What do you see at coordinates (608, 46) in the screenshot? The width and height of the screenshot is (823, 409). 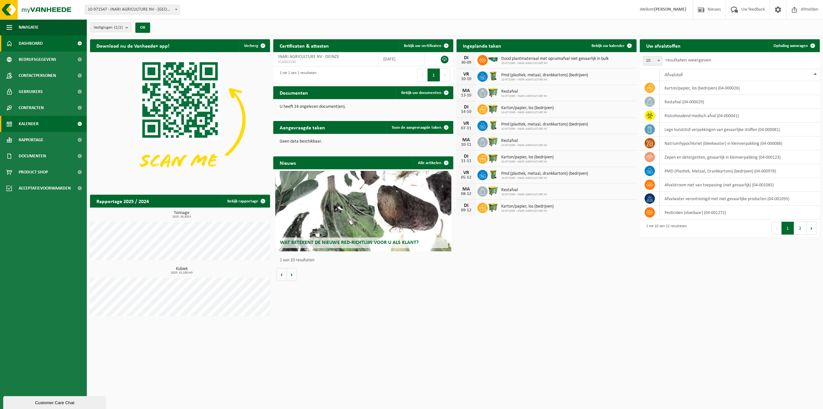 I see `span: Bekijk uw kalender` at bounding box center [608, 46].